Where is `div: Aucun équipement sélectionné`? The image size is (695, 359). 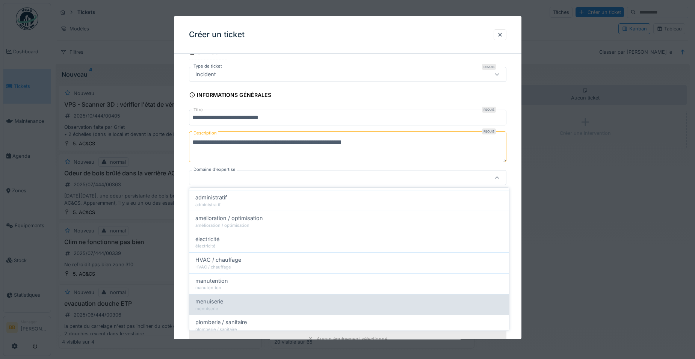 div: Aucun équipement sélectionné is located at coordinates (352, 339).